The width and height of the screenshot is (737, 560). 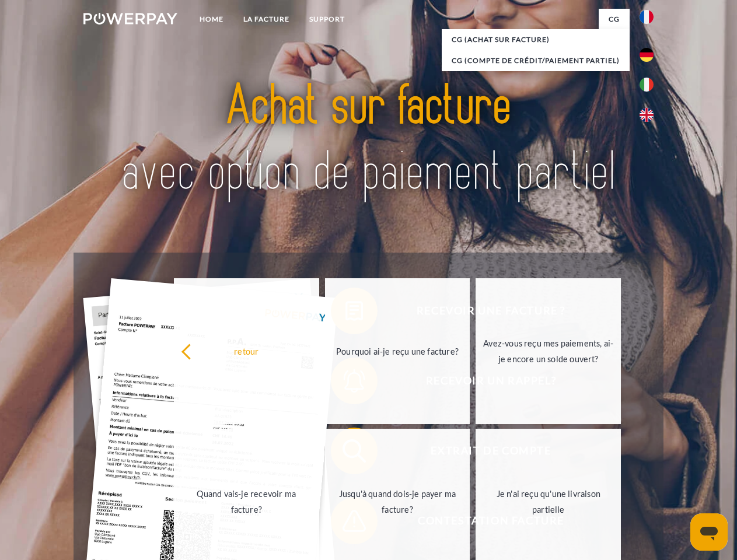 I want to click on div: Quand vais-je recevoir ma facture?, so click(x=246, y=502).